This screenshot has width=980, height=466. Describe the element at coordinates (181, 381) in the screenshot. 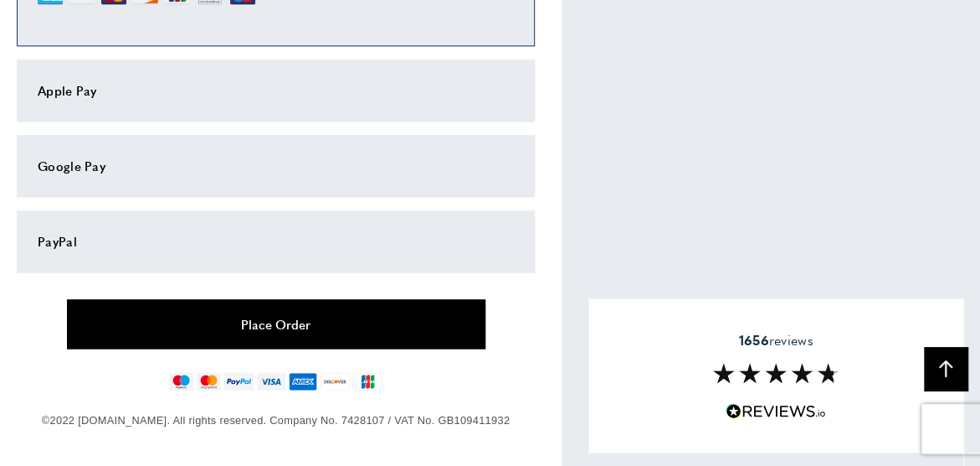

I see `img: maestro` at that location.